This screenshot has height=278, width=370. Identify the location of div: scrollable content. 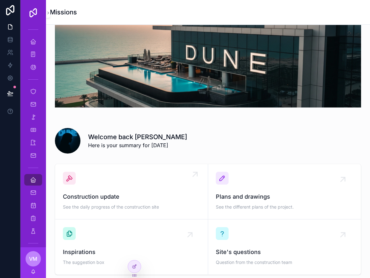
(33, 136).